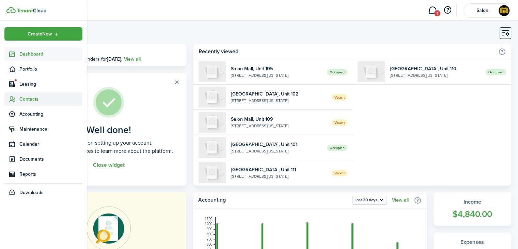 The height and width of the screenshot is (249, 518). What do you see at coordinates (210, 234) in the screenshot?
I see `tspan: 800` at bounding box center [210, 234].